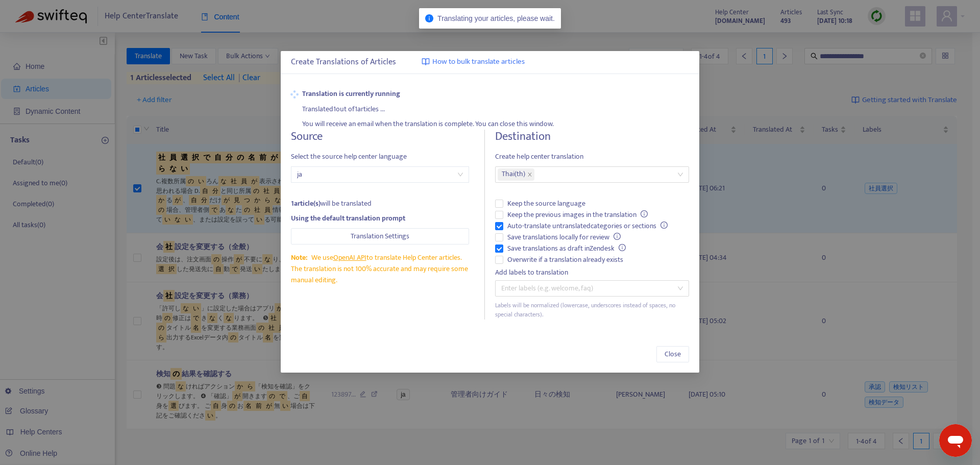 The image size is (980, 465). Describe the element at coordinates (592, 136) in the screenshot. I see `h4: Destination` at that location.